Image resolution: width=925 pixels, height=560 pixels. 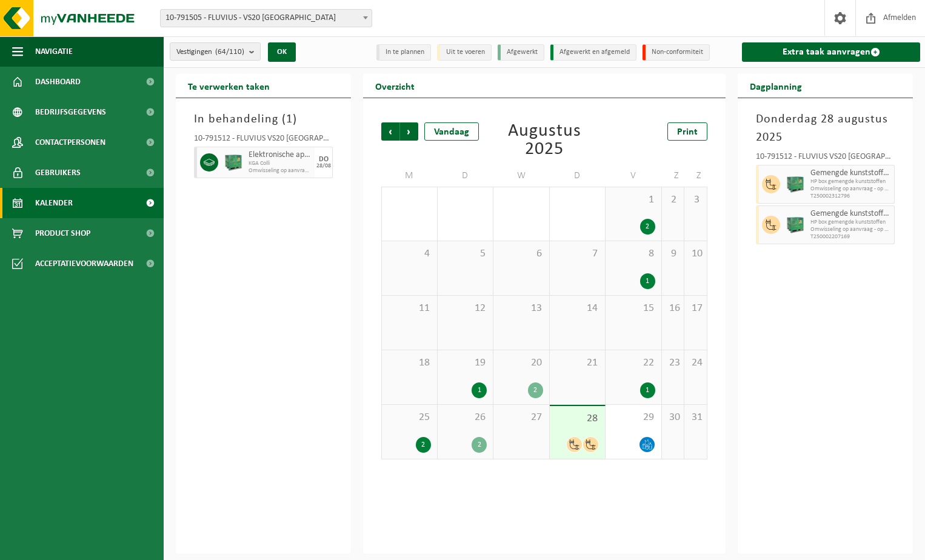 I want to click on span: 3, so click(x=695, y=200).